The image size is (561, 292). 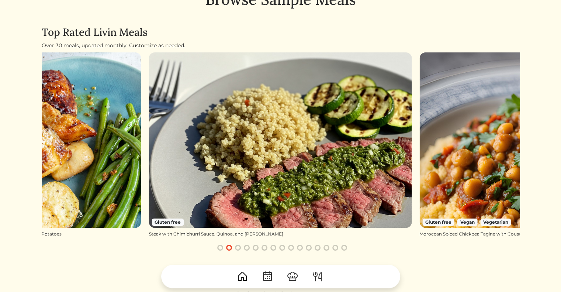 What do you see at coordinates (280, 140) in the screenshot?
I see `img: Steak with Chimichurri Sauce, Quinoa, and Zucchini` at bounding box center [280, 140].